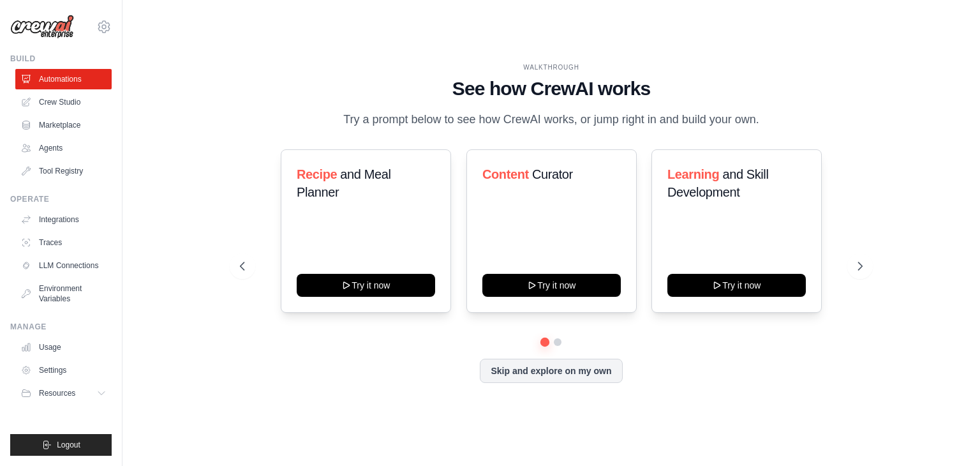 The image size is (980, 466). Describe the element at coordinates (64, 125) in the screenshot. I see `a: Marketplace` at that location.